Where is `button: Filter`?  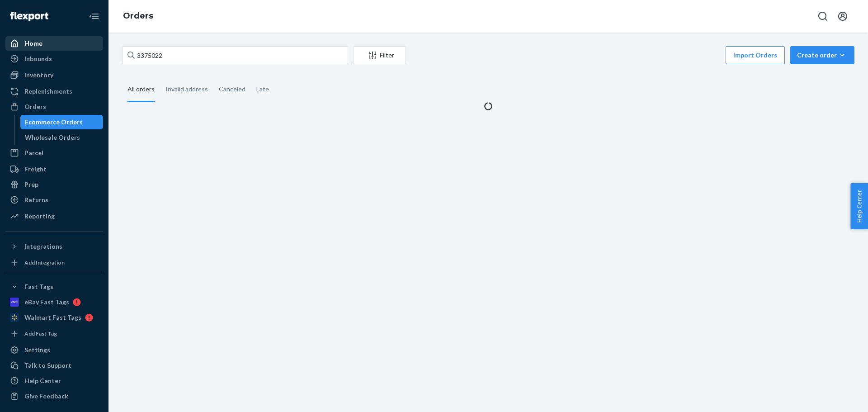
button: Filter is located at coordinates (380, 55).